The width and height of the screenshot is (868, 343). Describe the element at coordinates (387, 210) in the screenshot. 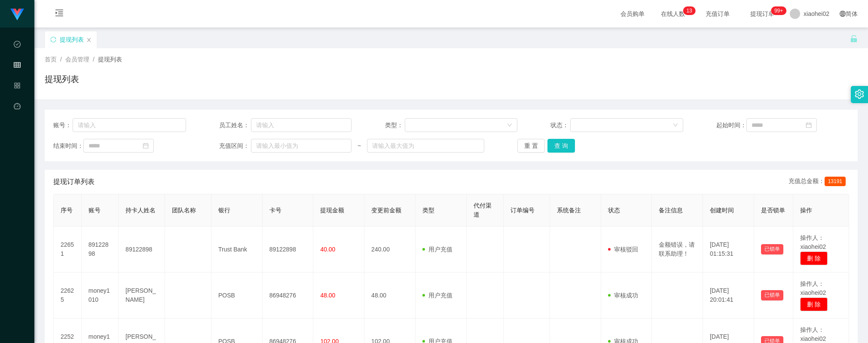

I see `span: 变更前金额` at that location.